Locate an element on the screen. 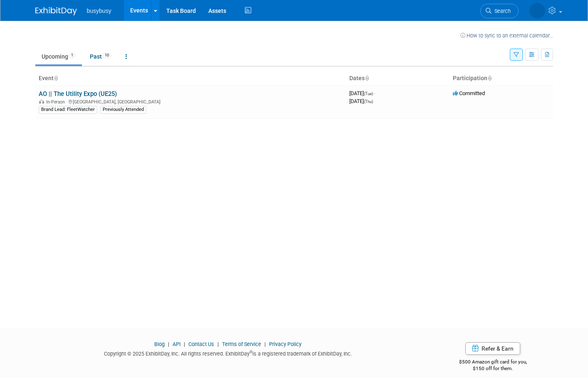  span: In-Person is located at coordinates (57, 102).